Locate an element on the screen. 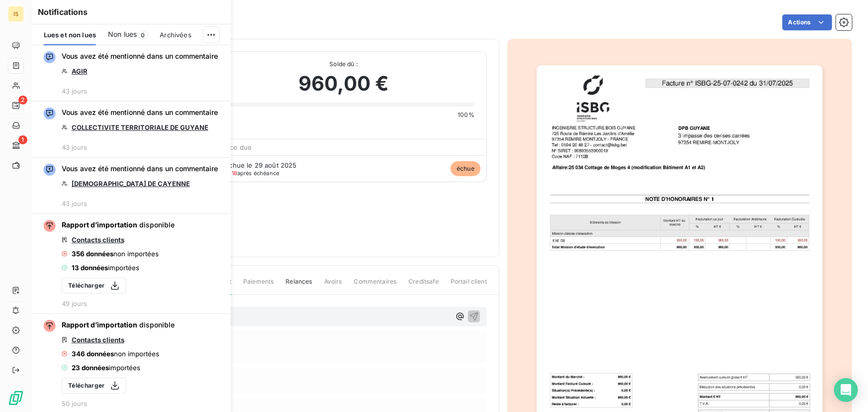 The height and width of the screenshot is (412, 868). span: Échue le 29 août 2025 is located at coordinates (260, 165).